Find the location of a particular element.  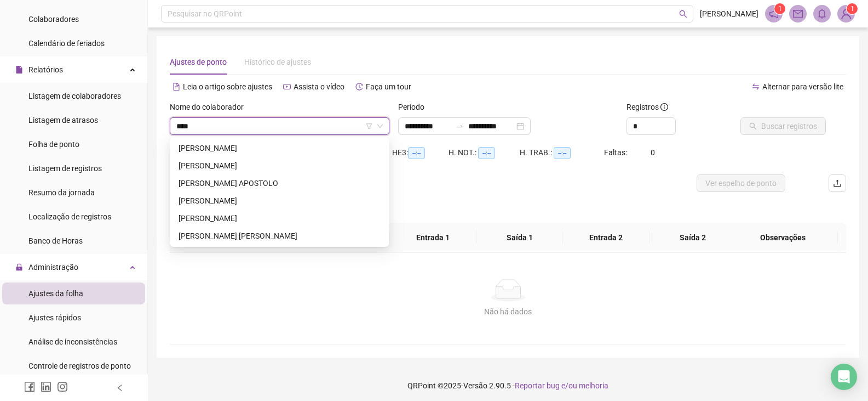

span: Alternar para versão lite is located at coordinates (803, 86).